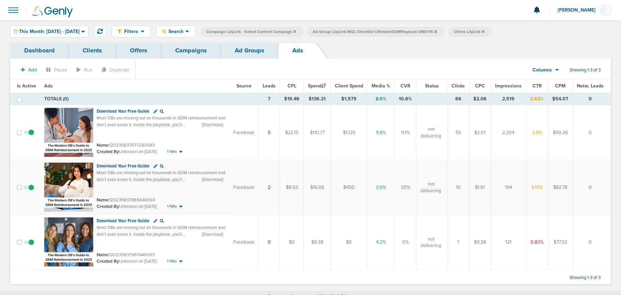  I want to click on td: 8.6%, so click(381, 99).